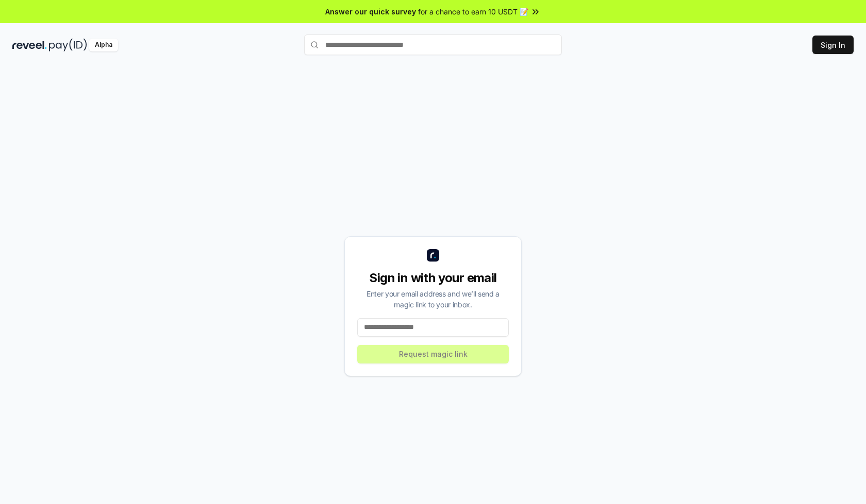 The width and height of the screenshot is (866, 504). Describe the element at coordinates (370, 12) in the screenshot. I see `span: Answer our quick survey` at that location.